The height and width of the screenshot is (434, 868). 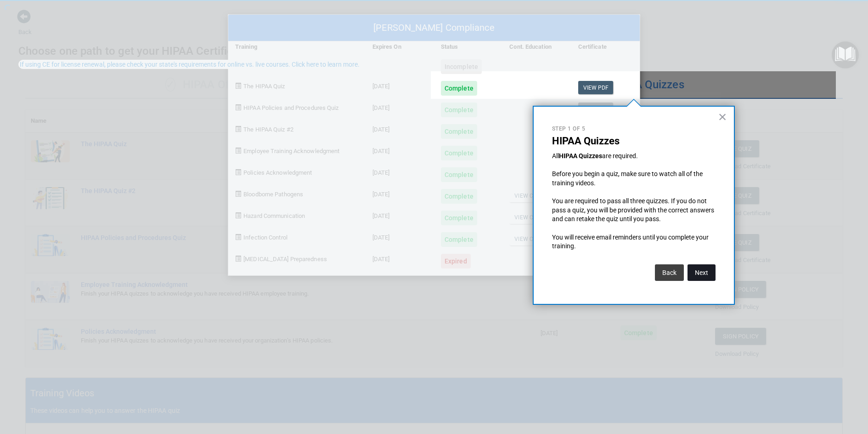 I want to click on span: All, so click(x=555, y=156).